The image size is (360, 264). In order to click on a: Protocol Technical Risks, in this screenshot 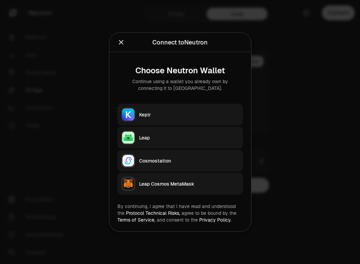, I will do `click(153, 213)`.